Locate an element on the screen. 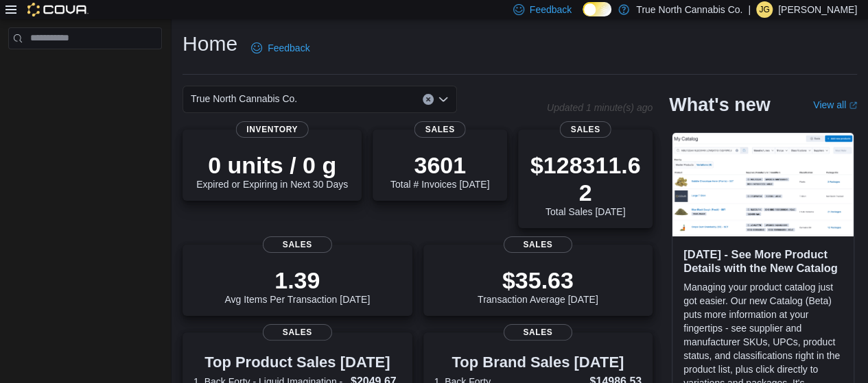  span: True North Cannabis Co. is located at coordinates (244, 99).